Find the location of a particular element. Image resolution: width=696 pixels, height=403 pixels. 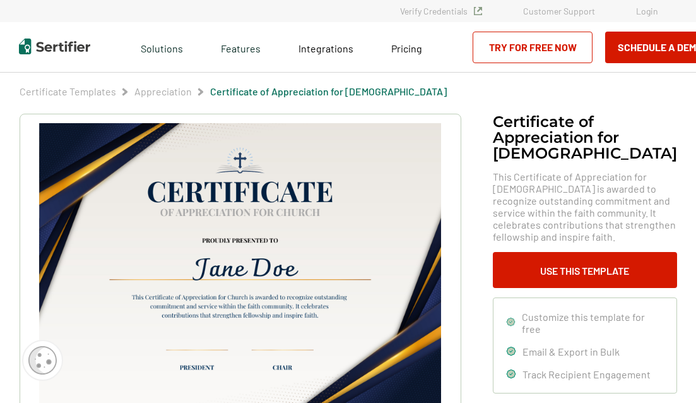

span: Track Recipient Engagement is located at coordinates (587, 374).